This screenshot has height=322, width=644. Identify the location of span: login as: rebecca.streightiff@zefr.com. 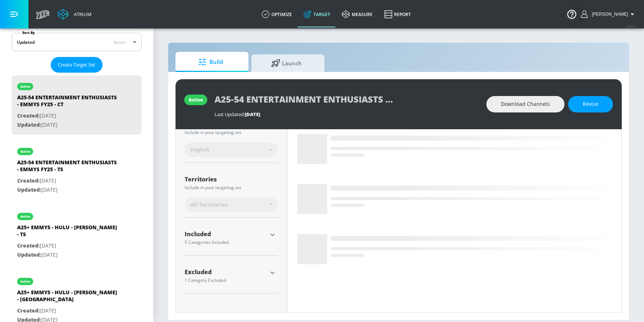
(608, 14).